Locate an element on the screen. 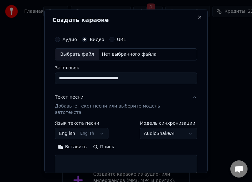  p: Добавьте текст песни или выберите модель автотекста is located at coordinates (121, 110).